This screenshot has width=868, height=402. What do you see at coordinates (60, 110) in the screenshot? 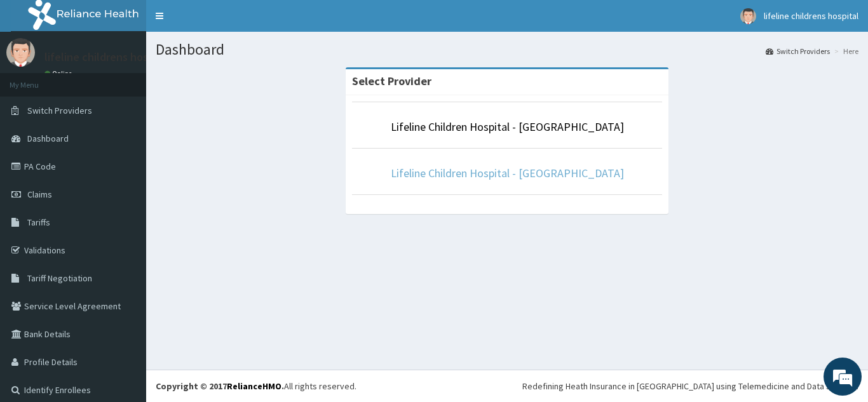
I see `span: Switch Providers` at bounding box center [60, 110].